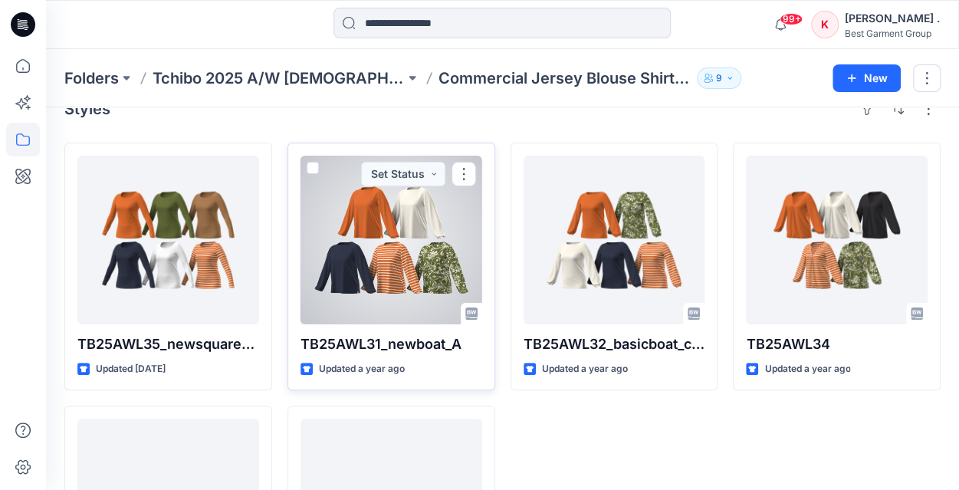 This screenshot has width=959, height=490. Describe the element at coordinates (866, 78) in the screenshot. I see `button: New` at that location.